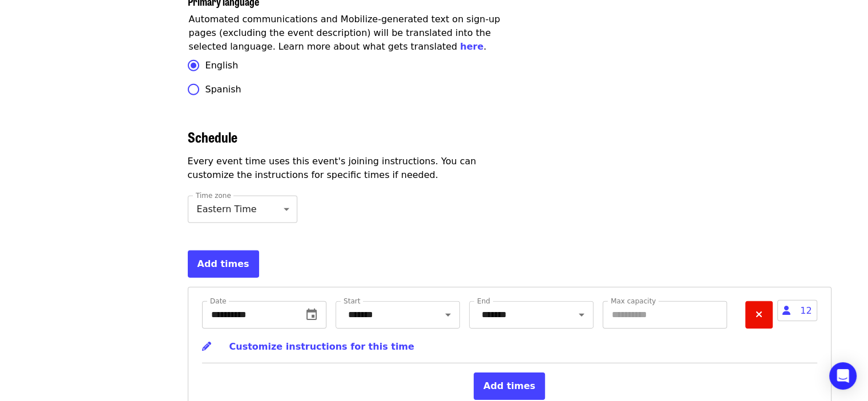 The width and height of the screenshot is (868, 401). Describe the element at coordinates (352, 168) in the screenshot. I see `p: Every event time uses this event's joining instructions. You can customize the instructions for s...` at that location.